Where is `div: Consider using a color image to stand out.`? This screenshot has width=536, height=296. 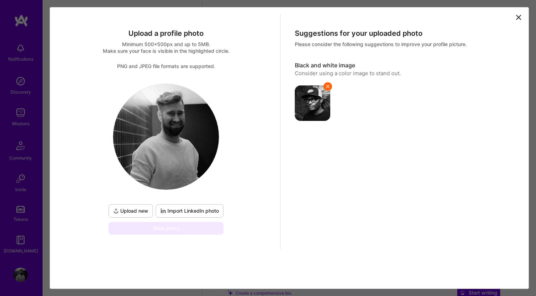 div: Consider using a color image to stand out. is located at coordinates (404, 73).